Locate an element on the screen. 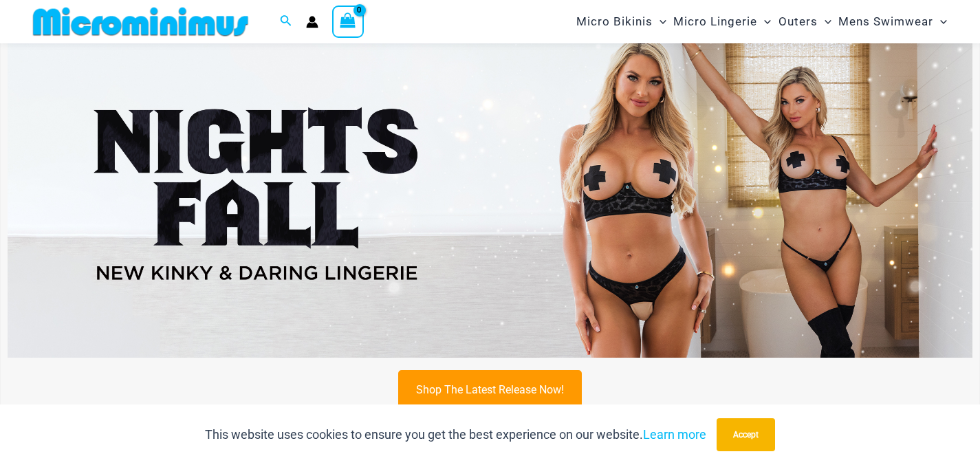 Image resolution: width=980 pixels, height=465 pixels. a: View Shopping Cart, empty is located at coordinates (347, 21).